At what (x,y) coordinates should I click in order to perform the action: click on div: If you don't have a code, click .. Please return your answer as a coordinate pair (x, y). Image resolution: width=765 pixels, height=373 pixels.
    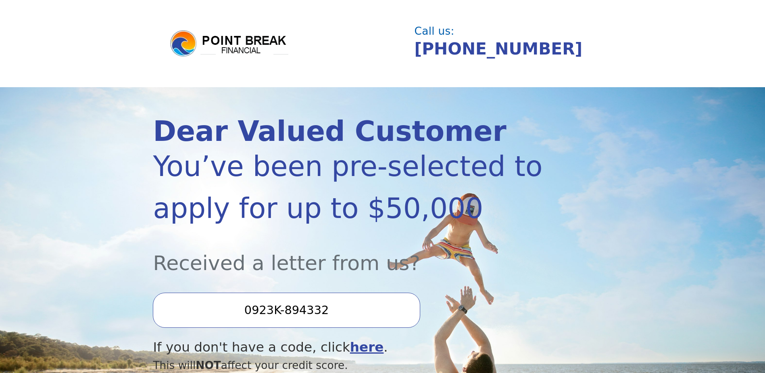
    Looking at the image, I should click on (348, 347).